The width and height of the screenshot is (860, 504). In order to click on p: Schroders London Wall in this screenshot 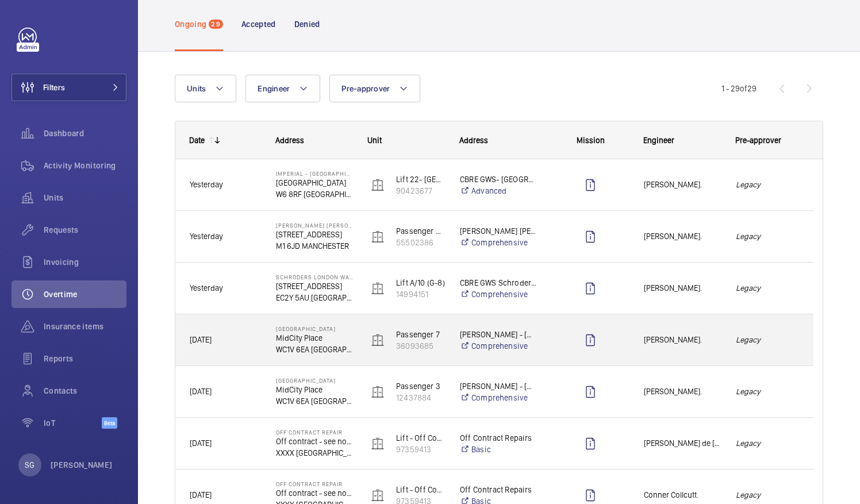, I will do `click(314, 277)`.